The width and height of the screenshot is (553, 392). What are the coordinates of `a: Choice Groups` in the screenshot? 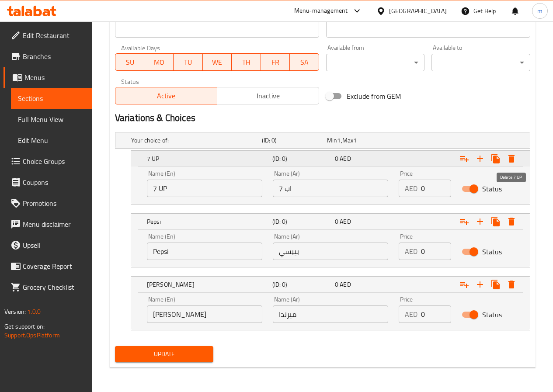 It's located at (48, 161).